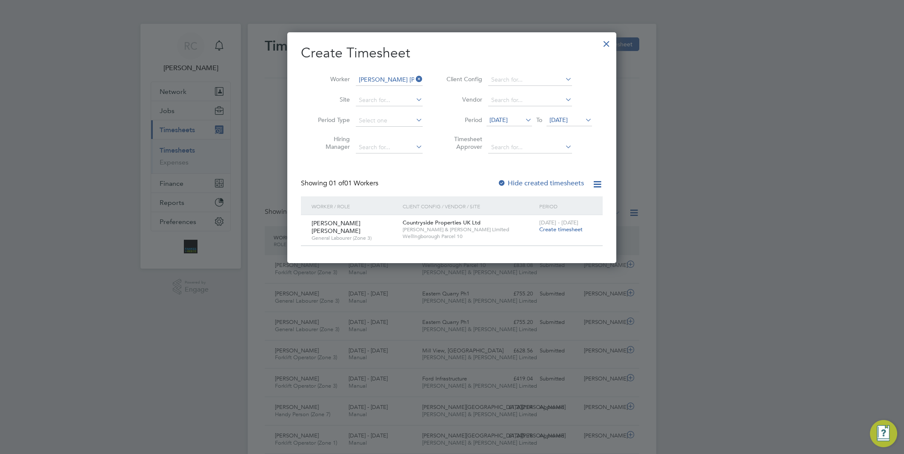 This screenshot has height=454, width=904. Describe the element at coordinates (468, 206) in the screenshot. I see `div: Client Config / Vendor / Site` at that location.